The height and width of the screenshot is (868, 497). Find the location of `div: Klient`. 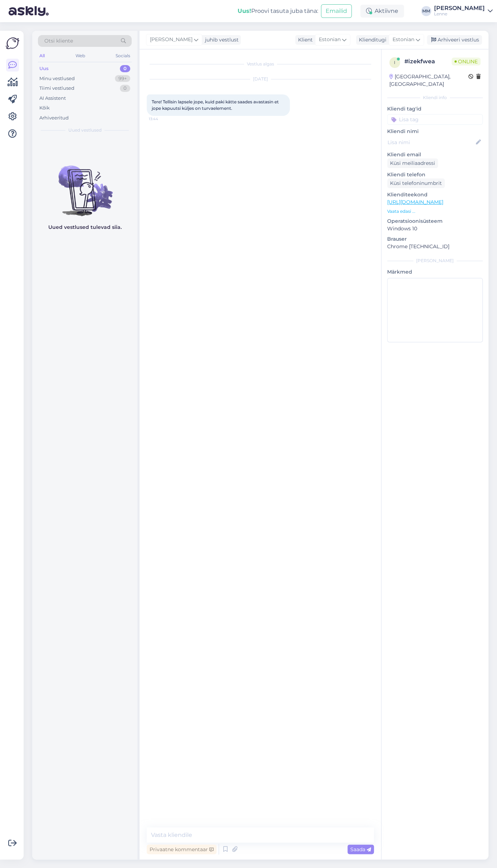

div: Klient is located at coordinates (304, 40).